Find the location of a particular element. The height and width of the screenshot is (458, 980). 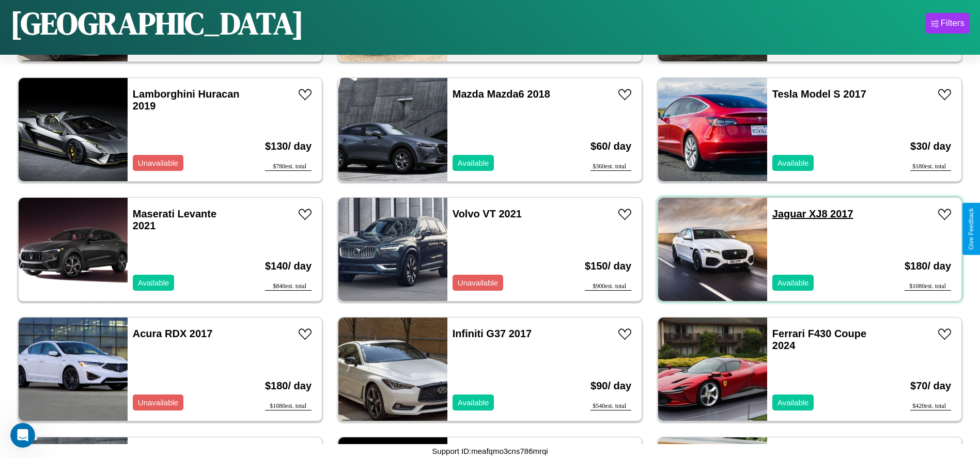

h3: $ 140 / day is located at coordinates (288, 266).